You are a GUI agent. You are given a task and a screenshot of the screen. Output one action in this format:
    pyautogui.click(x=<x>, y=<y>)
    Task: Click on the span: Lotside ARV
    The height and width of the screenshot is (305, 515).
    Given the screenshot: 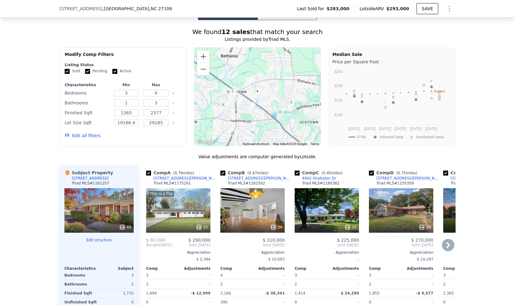 What is the action you would take?
    pyautogui.click(x=373, y=9)
    